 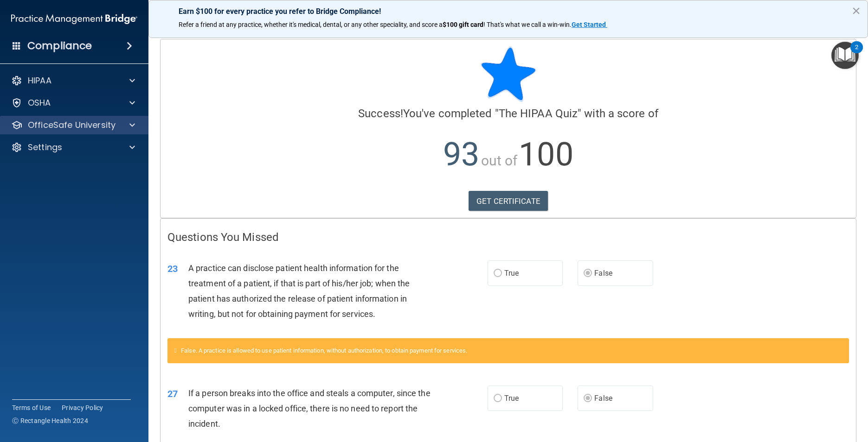 What do you see at coordinates (83, 408) in the screenshot?
I see `a: Privacy Policy` at bounding box center [83, 408].